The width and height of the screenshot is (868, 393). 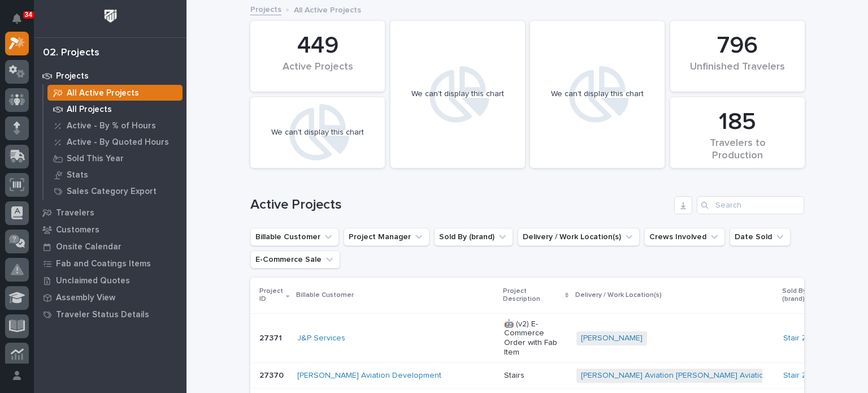 I want to click on div: Travelers to Production, so click(x=738, y=149).